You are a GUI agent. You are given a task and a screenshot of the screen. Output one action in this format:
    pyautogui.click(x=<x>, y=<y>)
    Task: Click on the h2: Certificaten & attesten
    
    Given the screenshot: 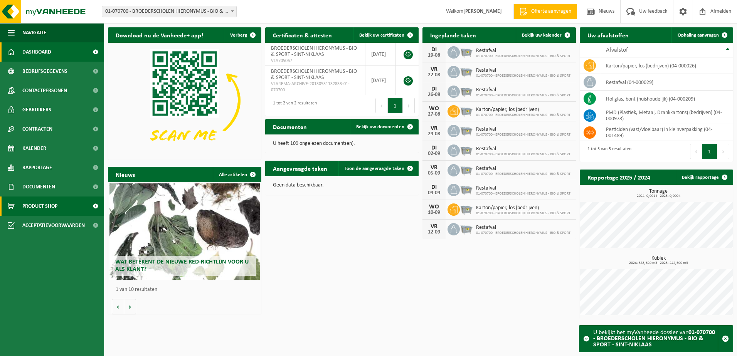 What is the action you would take?
    pyautogui.click(x=302, y=35)
    